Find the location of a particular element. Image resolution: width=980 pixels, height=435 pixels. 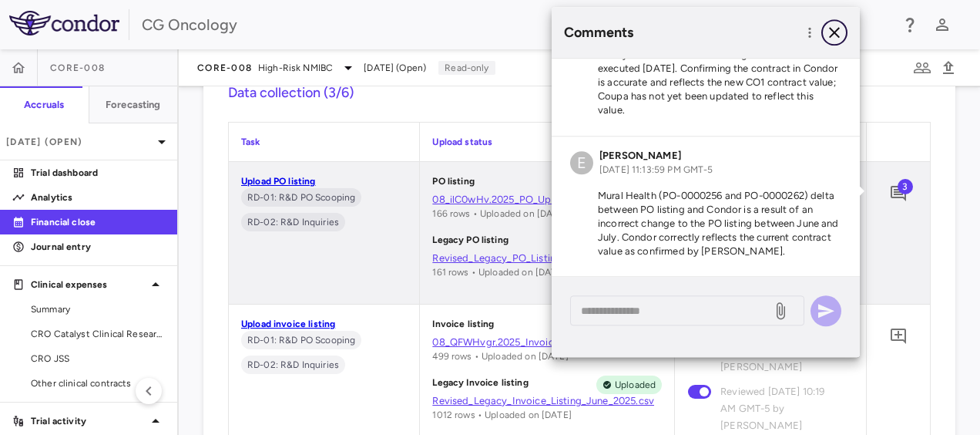

span: 3 is located at coordinates (905, 187).